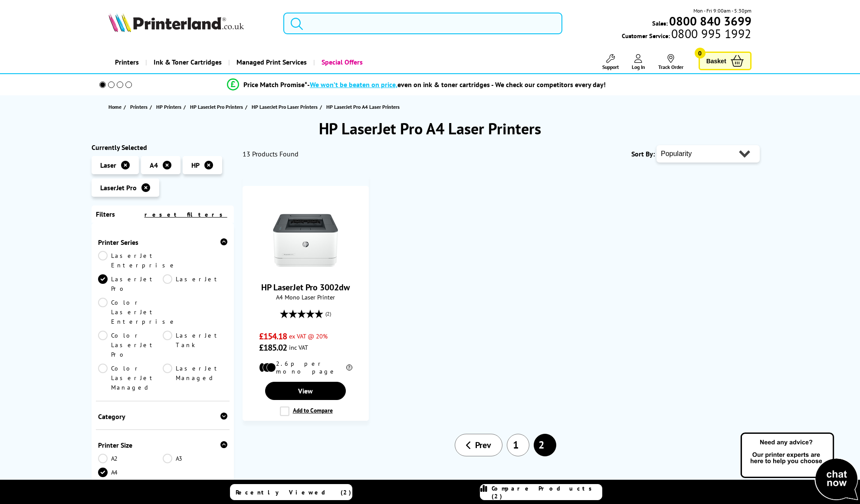  What do you see at coordinates (137, 312) in the screenshot?
I see `a: Color LaserJet Enterprise` at bounding box center [137, 312].